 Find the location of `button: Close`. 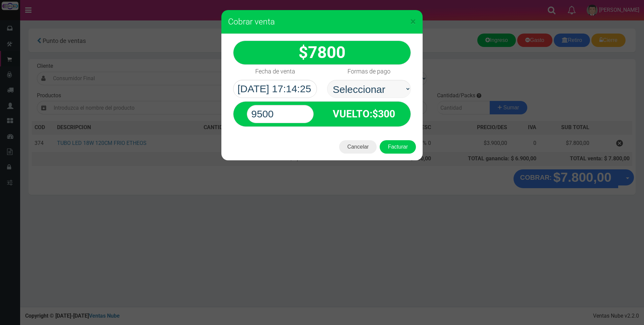

button: Close is located at coordinates (413, 21).